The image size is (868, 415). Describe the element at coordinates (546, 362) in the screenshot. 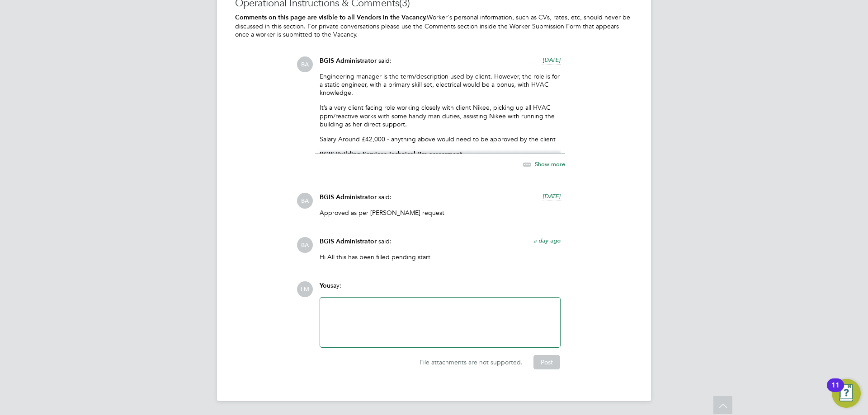

I see `button: Post` at that location.